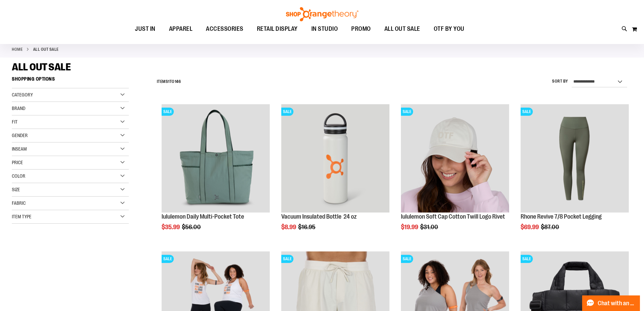  Describe the element at coordinates (178, 82) in the screenshot. I see `span: 146` at that location.